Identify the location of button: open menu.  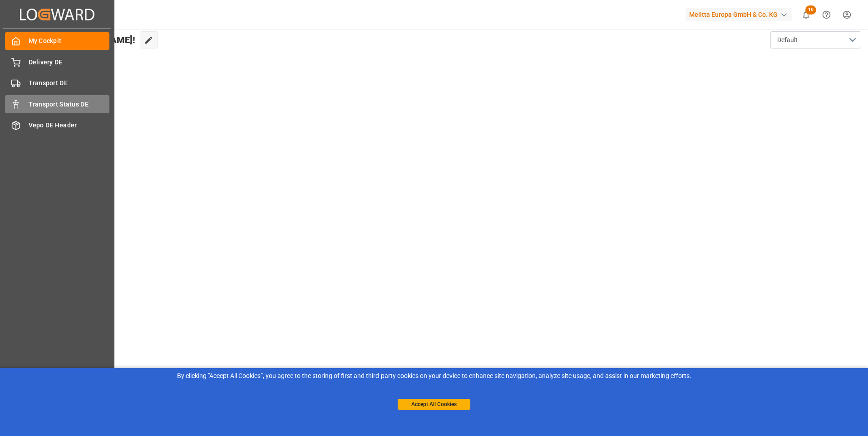
(816, 39).